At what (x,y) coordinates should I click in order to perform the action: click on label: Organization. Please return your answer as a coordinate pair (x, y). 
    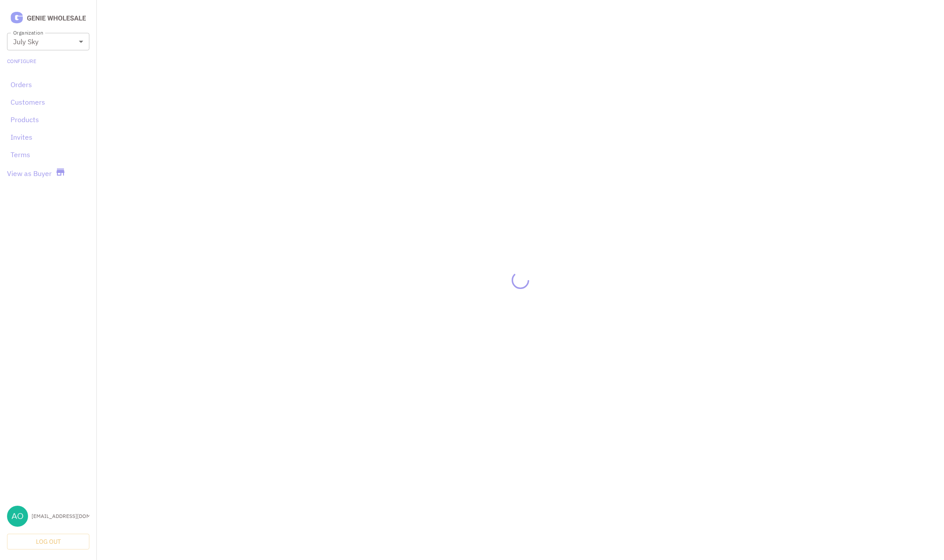
    Looking at the image, I should click on (28, 33).